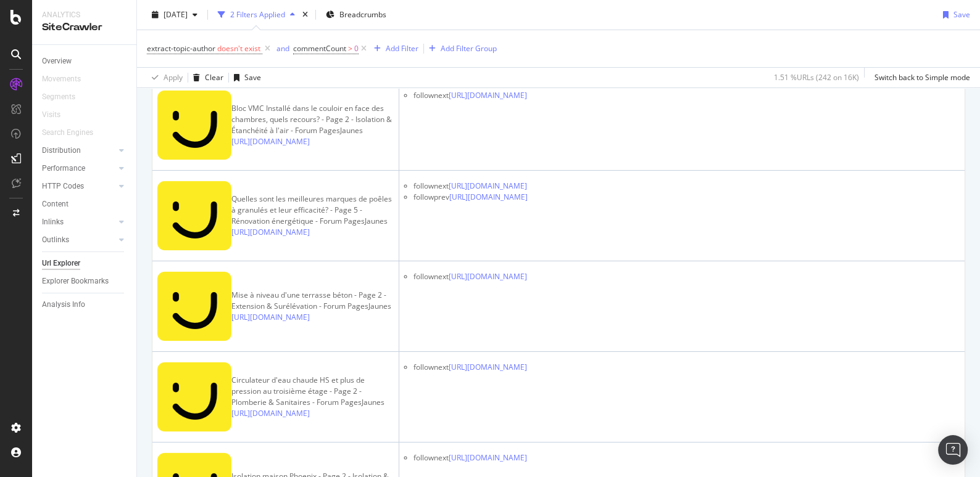 This screenshot has height=477, width=980. Describe the element at coordinates (356, 15) in the screenshot. I see `button: Breadcrumbs` at that location.